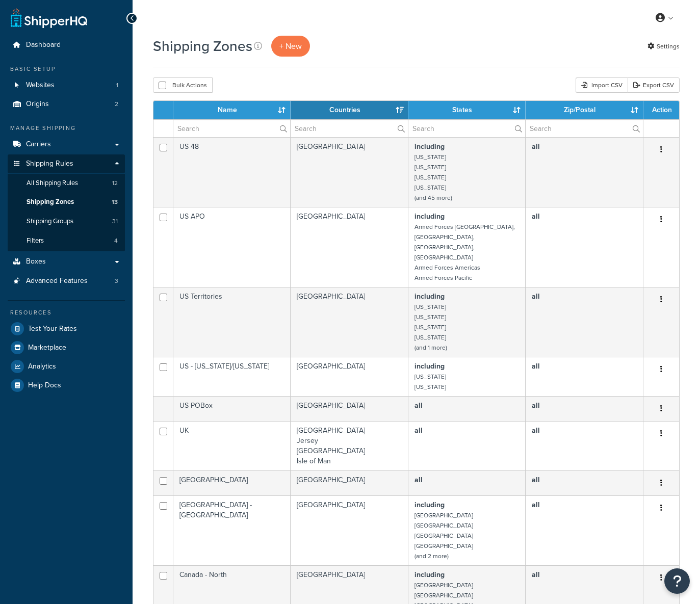 This screenshot has width=700, height=604. What do you see at coordinates (43, 45) in the screenshot?
I see `span: Dashboard` at bounding box center [43, 45].